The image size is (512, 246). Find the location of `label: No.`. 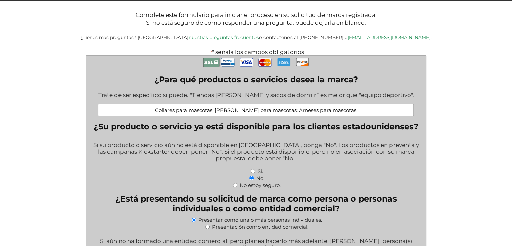

label: No. is located at coordinates (260, 178).